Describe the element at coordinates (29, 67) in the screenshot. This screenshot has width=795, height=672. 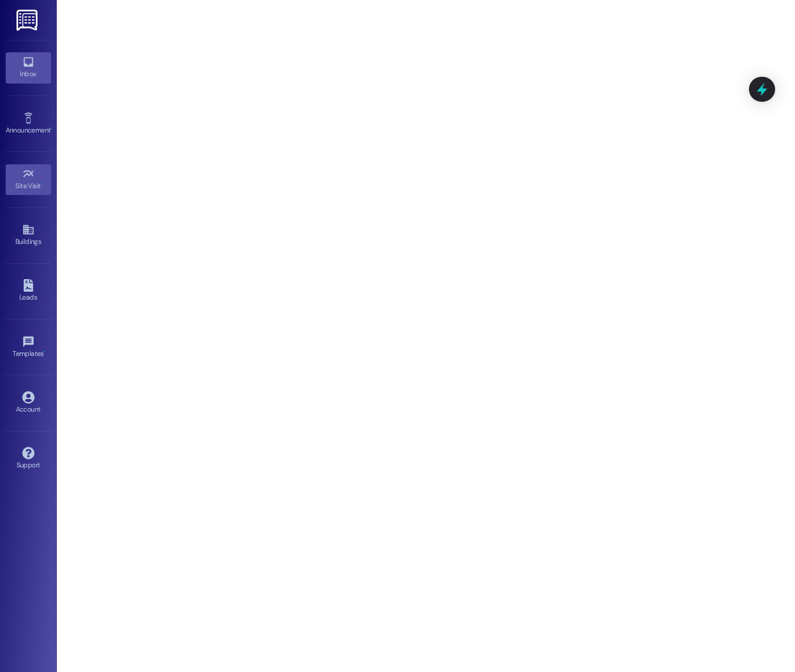
I see `a: Inbox` at that location.